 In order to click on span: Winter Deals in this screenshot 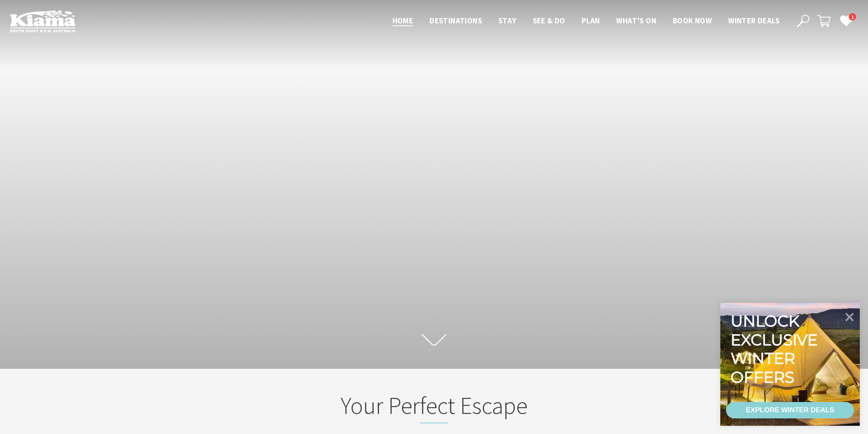, I will do `click(753, 21)`.